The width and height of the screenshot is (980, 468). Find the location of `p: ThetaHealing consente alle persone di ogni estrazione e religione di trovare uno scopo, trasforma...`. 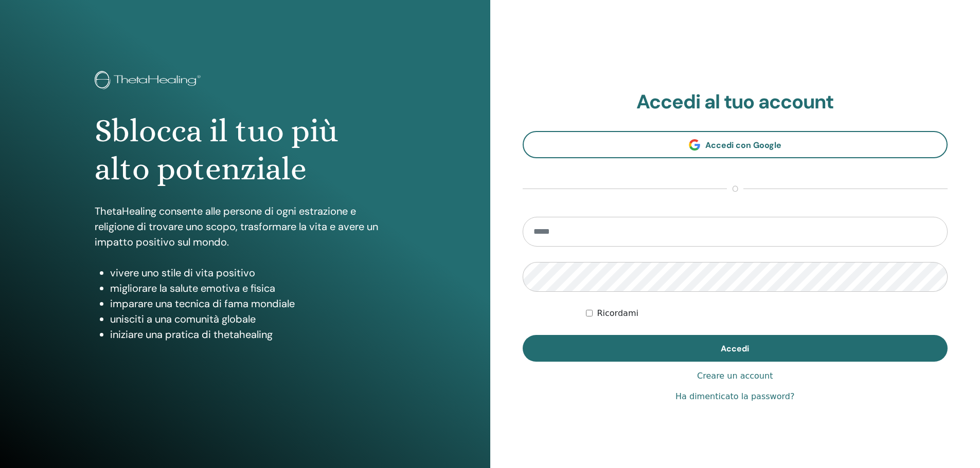

p: ThetaHealing consente alle persone di ogni estrazione e religione di trovare uno scopo, trasforma... is located at coordinates (245, 227).